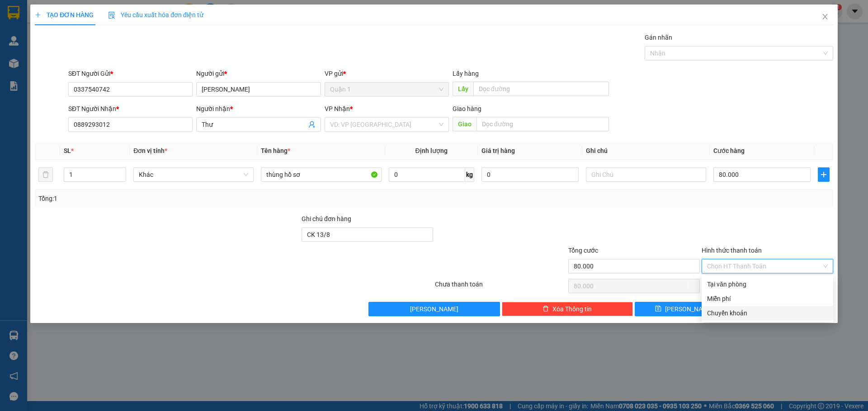 This screenshot has height=411, width=868. I want to click on input: 0, so click(530, 175).